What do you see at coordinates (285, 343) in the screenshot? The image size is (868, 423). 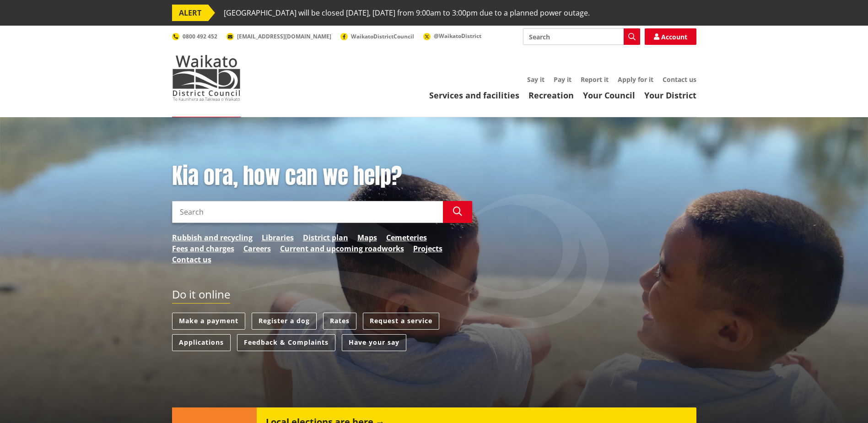 I see `a: Feedback & Complaints` at bounding box center [285, 343].